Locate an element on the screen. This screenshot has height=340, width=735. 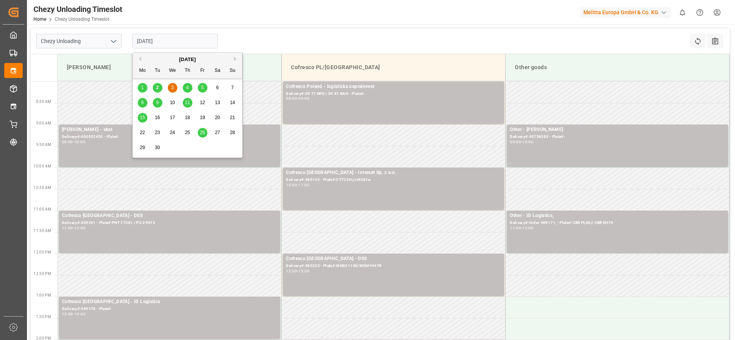
span: 10 is located at coordinates (172, 103).